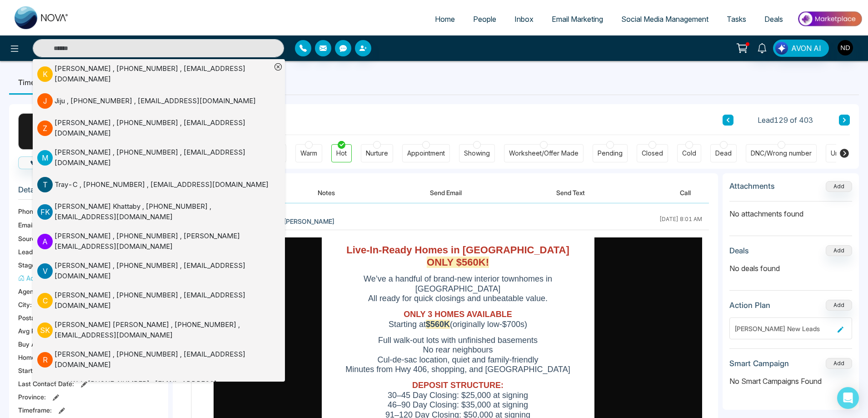  What do you see at coordinates (32, 397) in the screenshot?
I see `span: Province :` at bounding box center [32, 397].